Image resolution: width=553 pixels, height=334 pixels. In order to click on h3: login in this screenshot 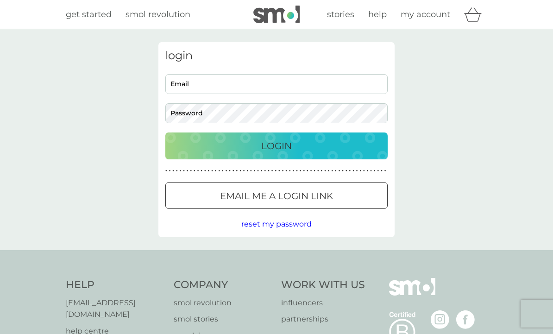, I will do `click(276, 56)`.